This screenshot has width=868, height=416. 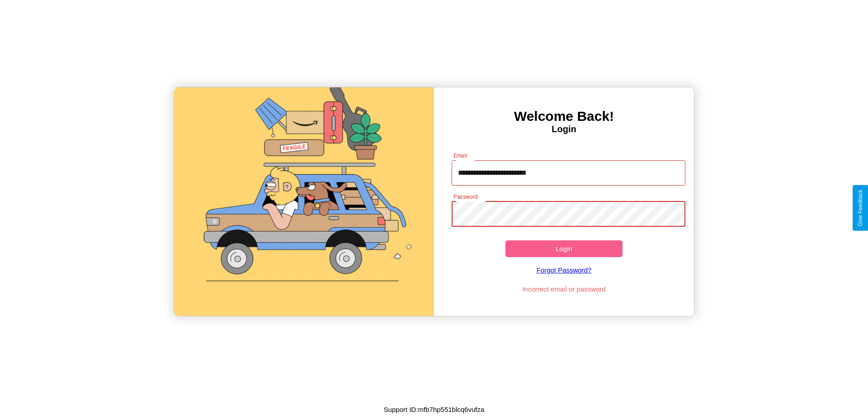 I want to click on p: Incorrect email or password, so click(x=564, y=288).